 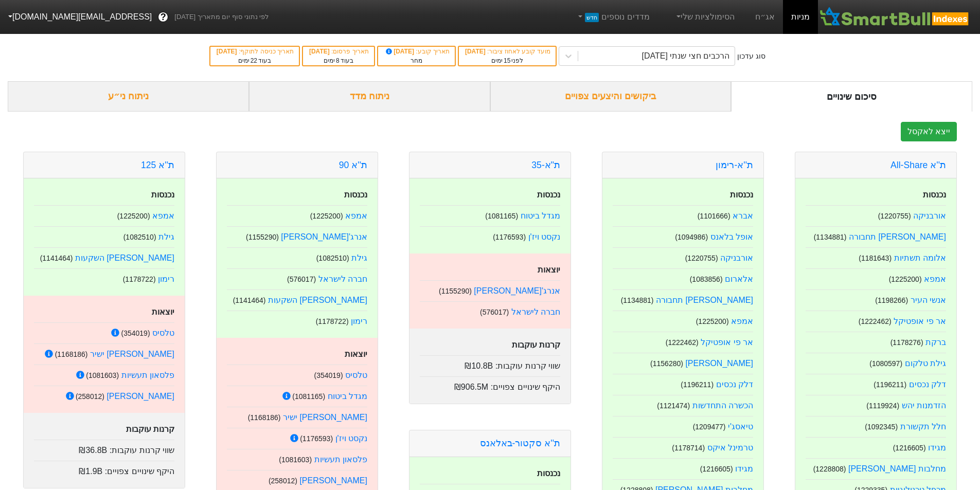 What do you see at coordinates (730, 447) in the screenshot?
I see `a: טרמינל איקס` at bounding box center [730, 447].